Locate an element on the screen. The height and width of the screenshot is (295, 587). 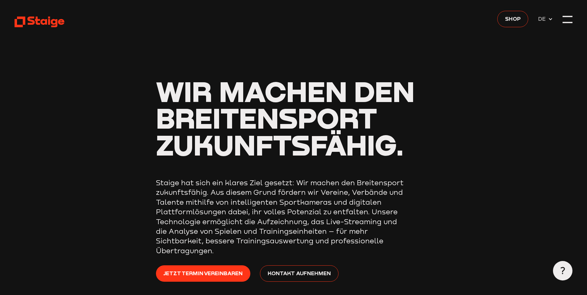
span: Shop is located at coordinates (513, 19).